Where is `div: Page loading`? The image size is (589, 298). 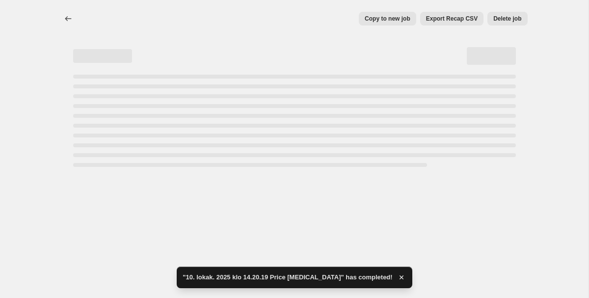
div: Page loading is located at coordinates (294, 104).